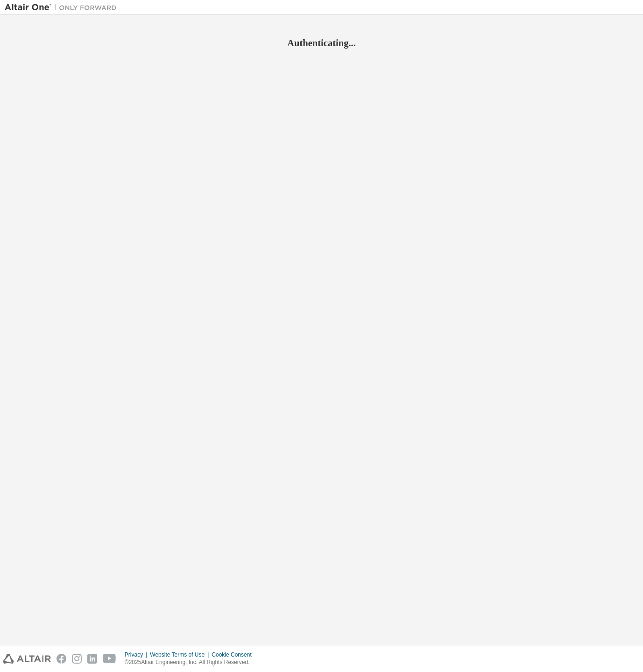  Describe the element at coordinates (92, 659) in the screenshot. I see `img: linkedin.svg` at that location.